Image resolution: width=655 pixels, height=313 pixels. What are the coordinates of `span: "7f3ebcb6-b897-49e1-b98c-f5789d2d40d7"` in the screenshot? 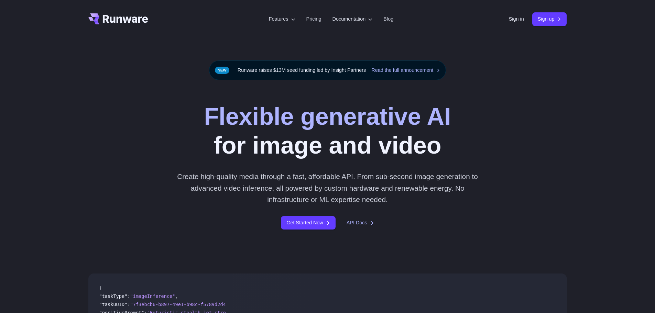 It's located at (184, 305).